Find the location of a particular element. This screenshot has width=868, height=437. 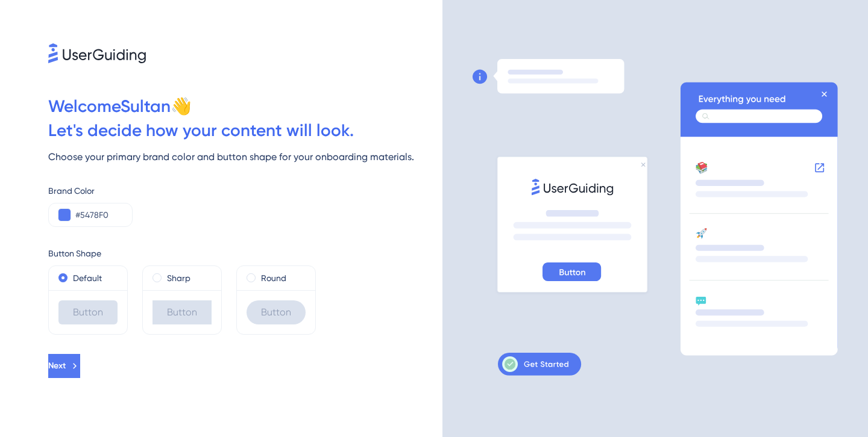

label: Sharp is located at coordinates (179, 278).